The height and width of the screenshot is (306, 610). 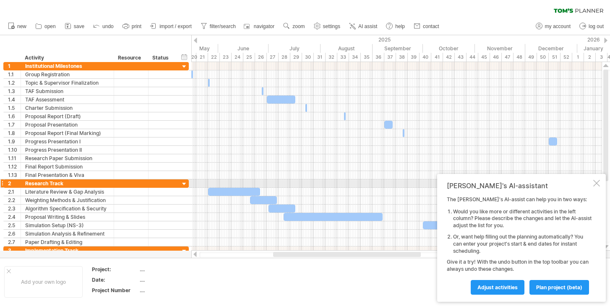 What do you see at coordinates (14, 234) in the screenshot?
I see `div: 2.6` at bounding box center [14, 234].